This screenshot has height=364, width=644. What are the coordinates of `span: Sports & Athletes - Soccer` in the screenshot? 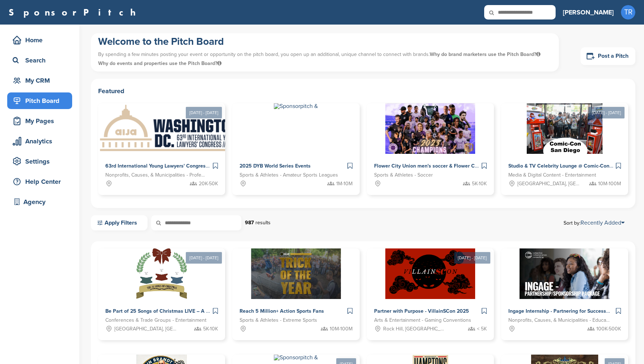 It's located at (403, 175).